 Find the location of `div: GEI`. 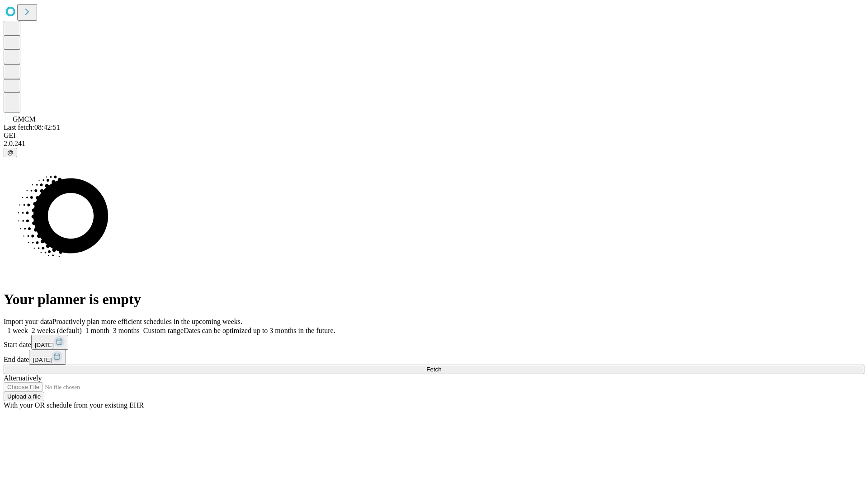

div: GEI is located at coordinates (434, 135).